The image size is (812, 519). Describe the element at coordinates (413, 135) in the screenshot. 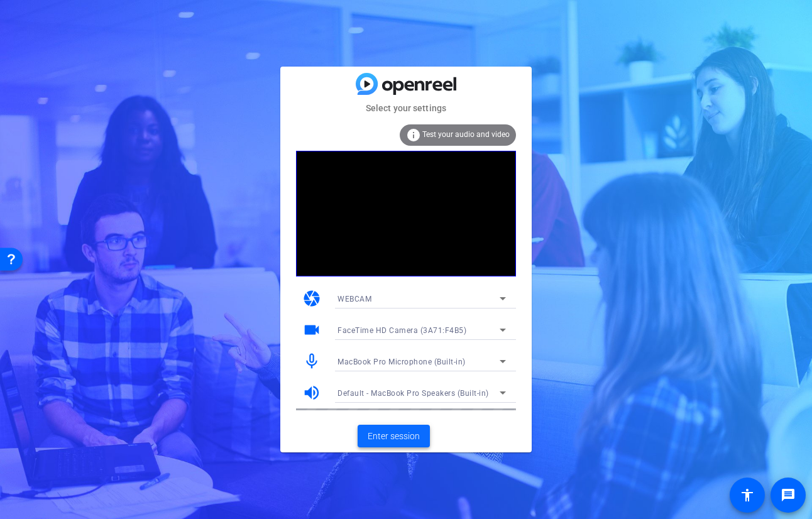

I see `mat-icon: info` at that location.